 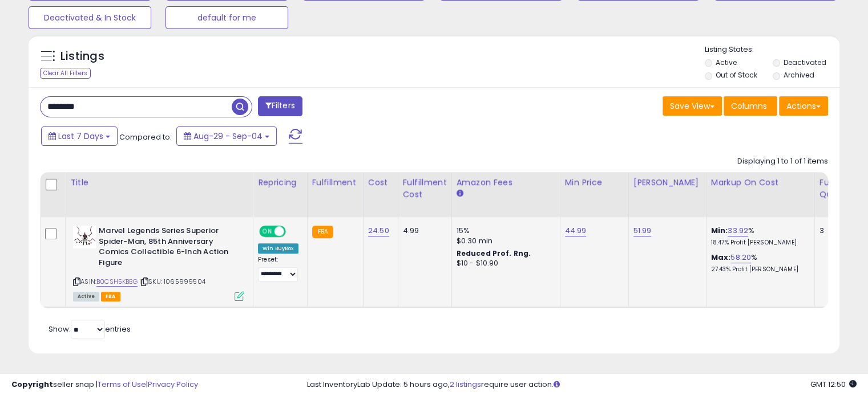 What do you see at coordinates (335, 183) in the screenshot?
I see `div: Fulfillment` at bounding box center [335, 183].